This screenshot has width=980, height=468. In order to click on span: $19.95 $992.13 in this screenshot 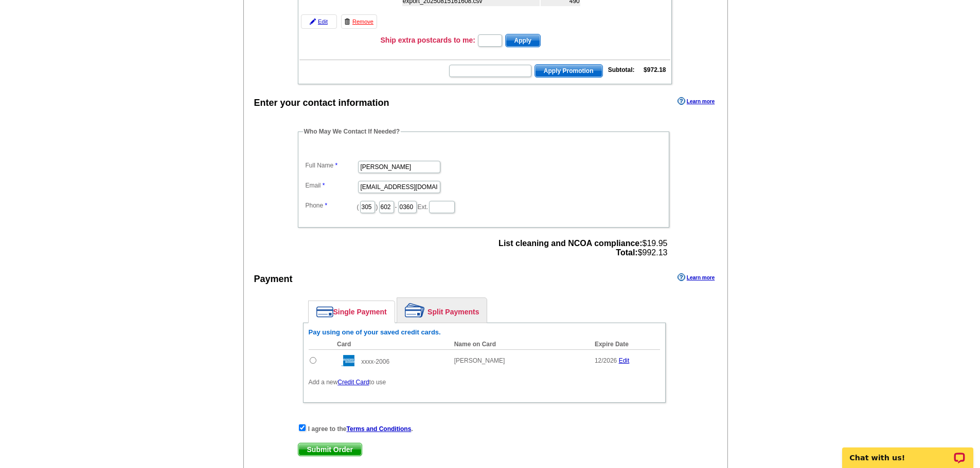, I will do `click(583, 249)`.